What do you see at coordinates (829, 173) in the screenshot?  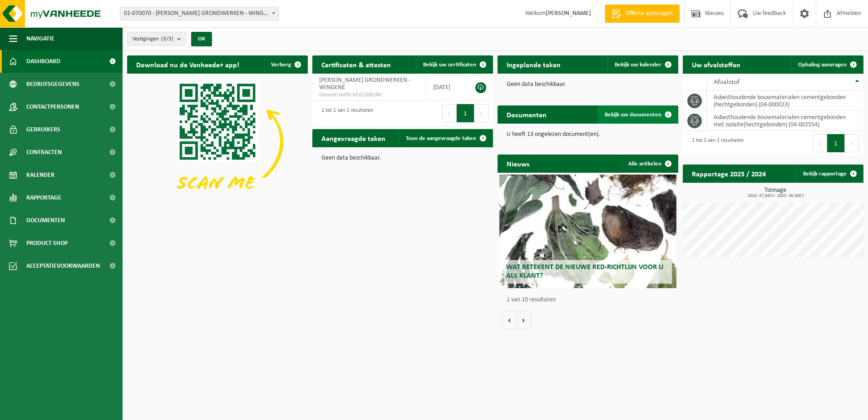 I see `a: Bekijk rapportage` at bounding box center [829, 173].